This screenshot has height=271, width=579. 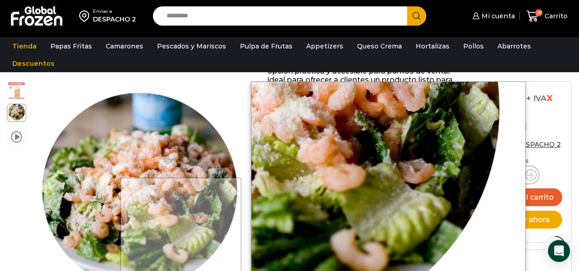 I want to click on a: Camarones, so click(x=124, y=46).